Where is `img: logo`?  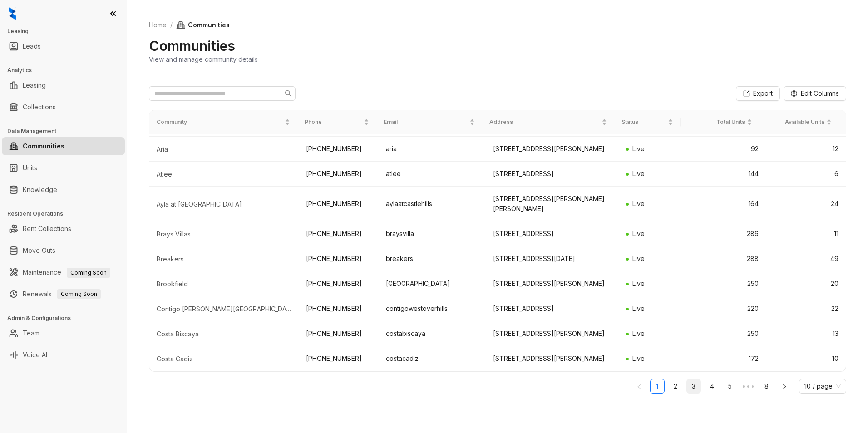
img: logo is located at coordinates (12, 14).